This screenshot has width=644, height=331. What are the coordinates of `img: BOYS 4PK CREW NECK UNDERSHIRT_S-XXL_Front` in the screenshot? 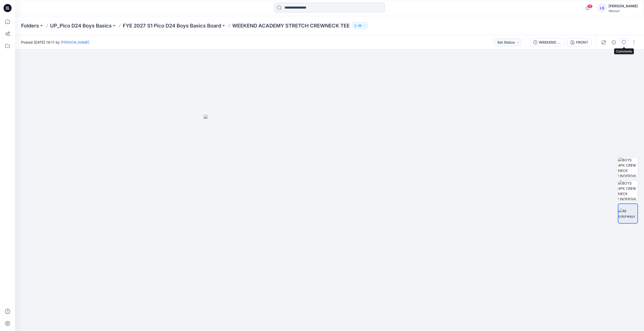 It's located at (628, 167).